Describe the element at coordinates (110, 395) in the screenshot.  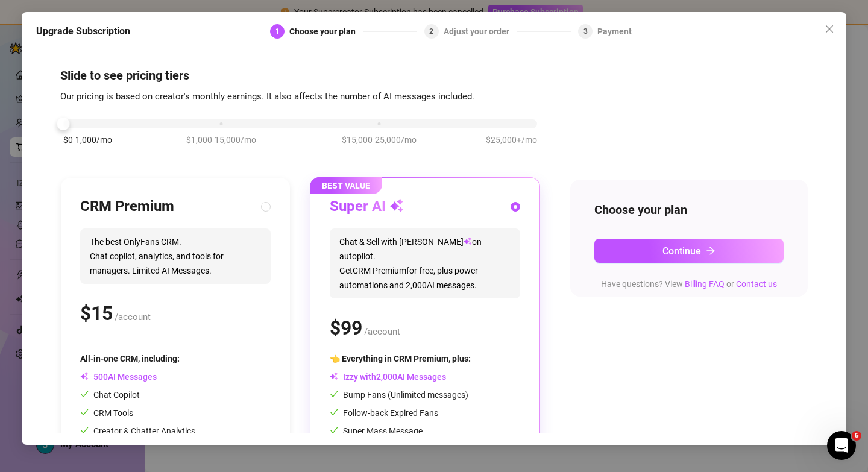
I see `span: Chat Copilot` at that location.